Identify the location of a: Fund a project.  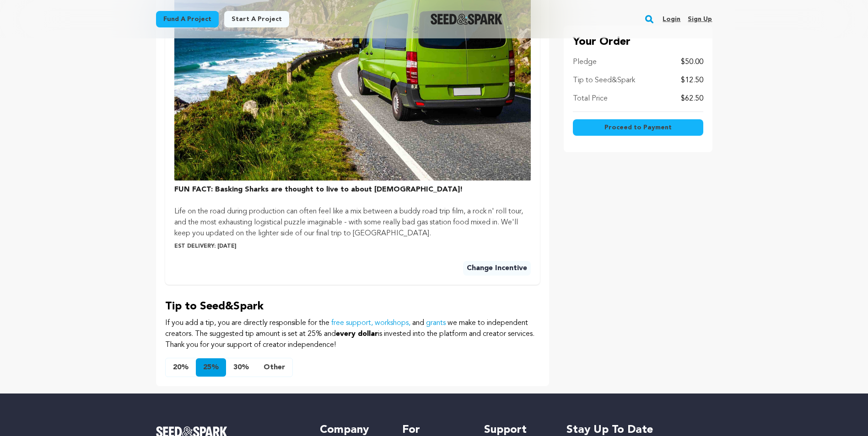
(187, 19).